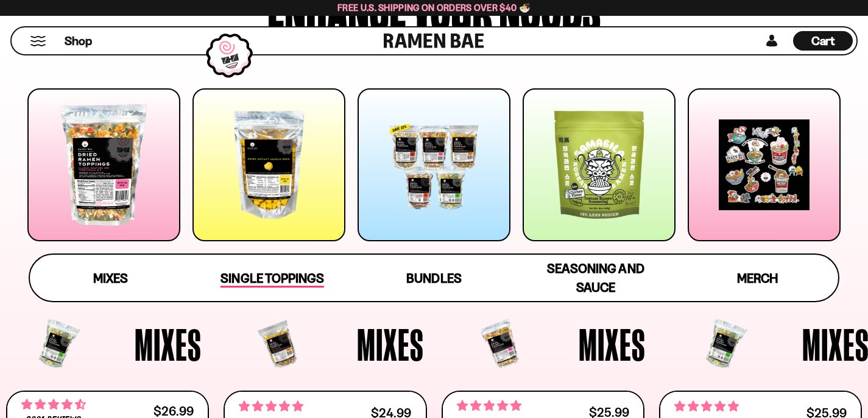 This screenshot has width=868, height=418. Describe the element at coordinates (434, 278) in the screenshot. I see `span: Bundles` at that location.